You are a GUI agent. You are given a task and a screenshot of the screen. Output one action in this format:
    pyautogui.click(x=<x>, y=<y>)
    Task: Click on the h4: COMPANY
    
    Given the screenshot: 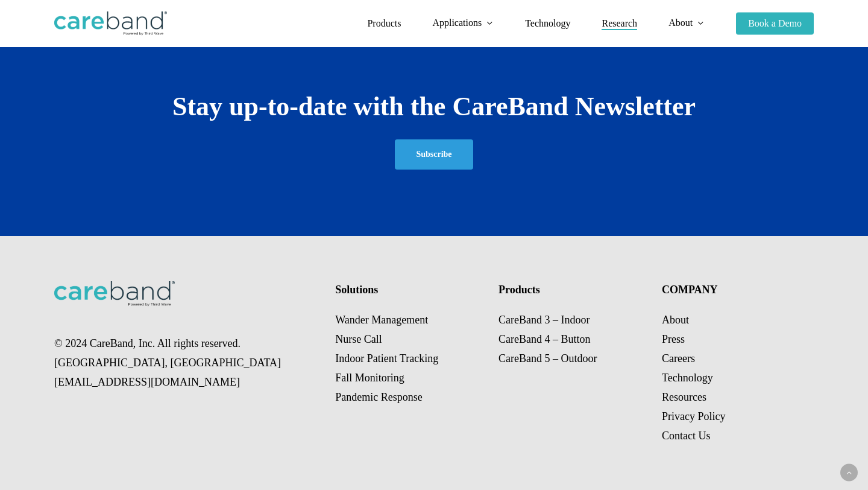 What is the action you would take?
    pyautogui.click(x=736, y=289)
    